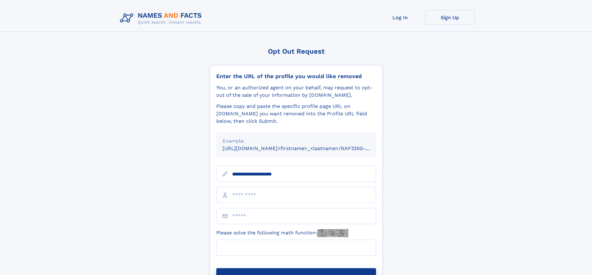 This screenshot has height=275, width=592. What do you see at coordinates (296, 76) in the screenshot?
I see `div: Enter the URL of the profile you would like removed` at bounding box center [296, 76].